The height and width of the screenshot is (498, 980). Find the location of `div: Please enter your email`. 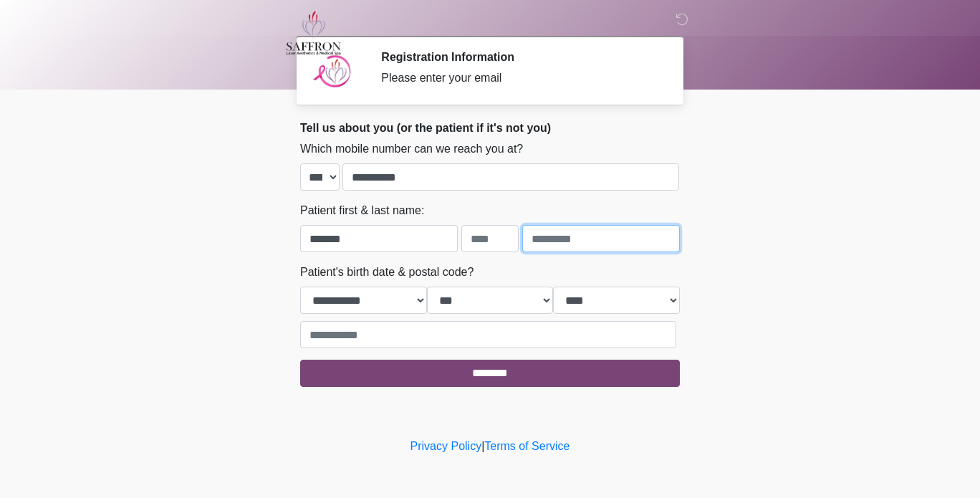

div: Please enter your email is located at coordinates (520, 78).